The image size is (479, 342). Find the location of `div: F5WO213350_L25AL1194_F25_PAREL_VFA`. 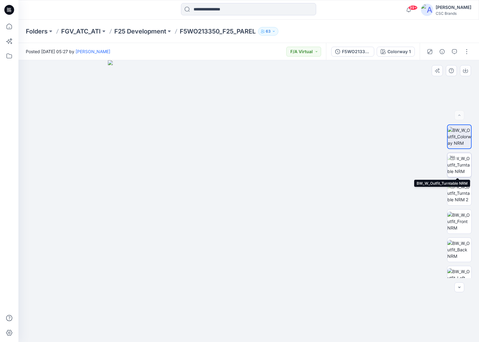

div: F5WO213350_L25AL1194_F25_PAREL_VFA is located at coordinates (356, 52).